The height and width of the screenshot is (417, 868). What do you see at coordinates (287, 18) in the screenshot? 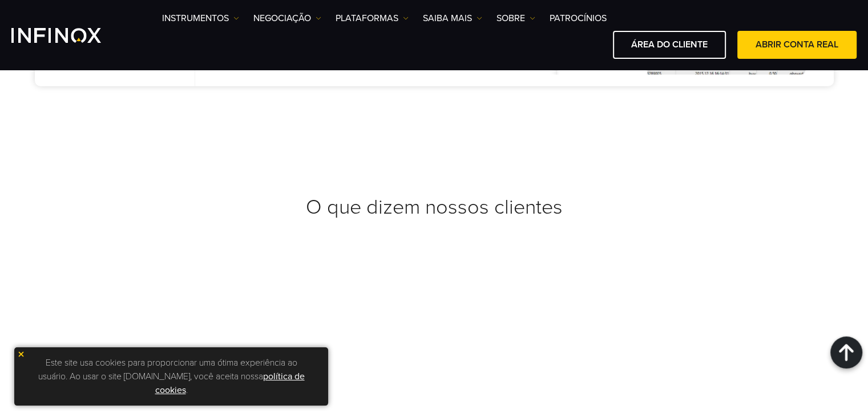
I see `a: NEGOCIAÇÃO` at bounding box center [287, 18].